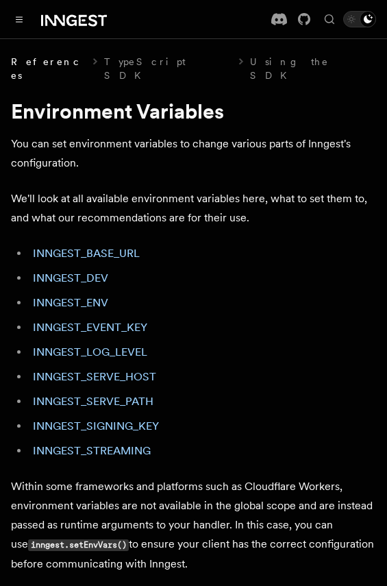 This screenshot has width=387, height=586. What do you see at coordinates (193, 111) in the screenshot?
I see `h1: Environment Variables` at bounding box center [193, 111].